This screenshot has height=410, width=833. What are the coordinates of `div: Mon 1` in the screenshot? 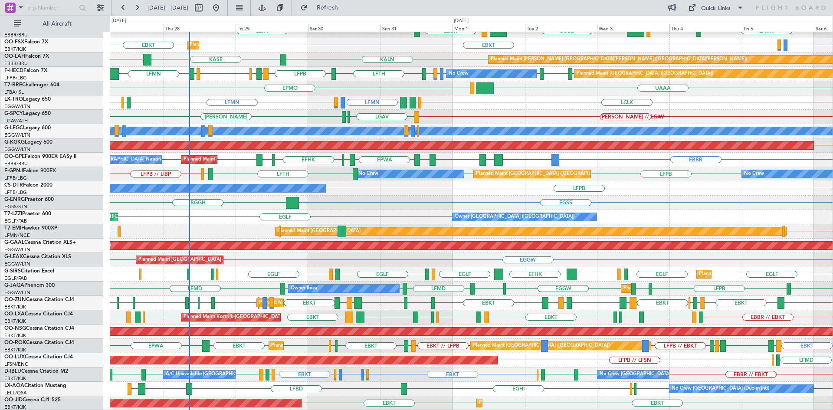 It's located at (488, 28).